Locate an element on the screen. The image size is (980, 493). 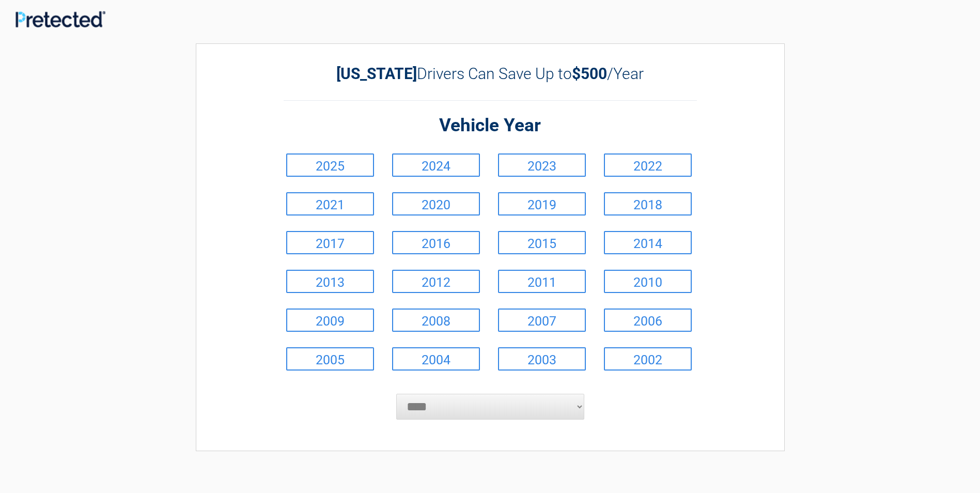
a: 2024 is located at coordinates (437, 165).